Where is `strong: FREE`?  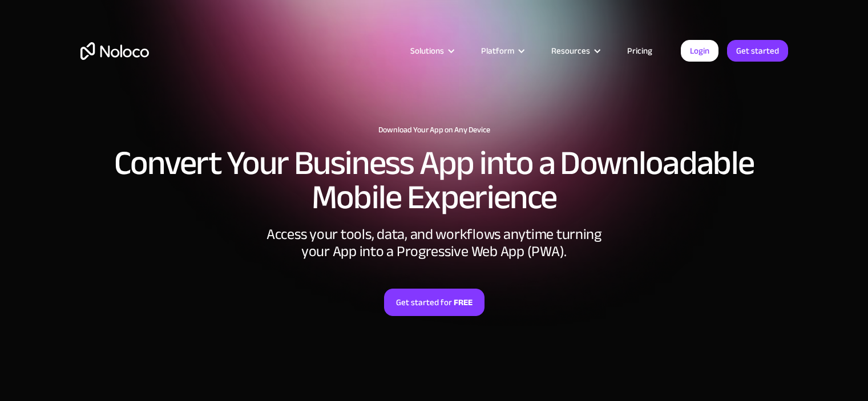 strong: FREE is located at coordinates (463, 302).